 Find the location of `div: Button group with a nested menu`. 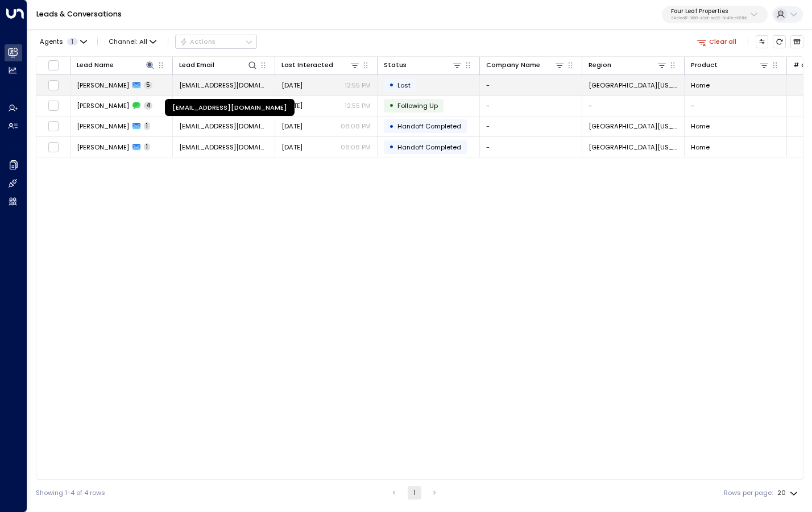

div: Button group with a nested menu is located at coordinates (216, 42).